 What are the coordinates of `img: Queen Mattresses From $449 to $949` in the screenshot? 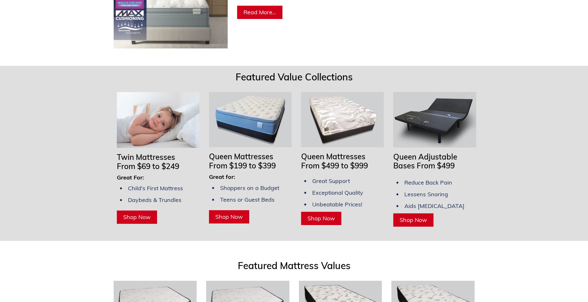 It's located at (342, 120).